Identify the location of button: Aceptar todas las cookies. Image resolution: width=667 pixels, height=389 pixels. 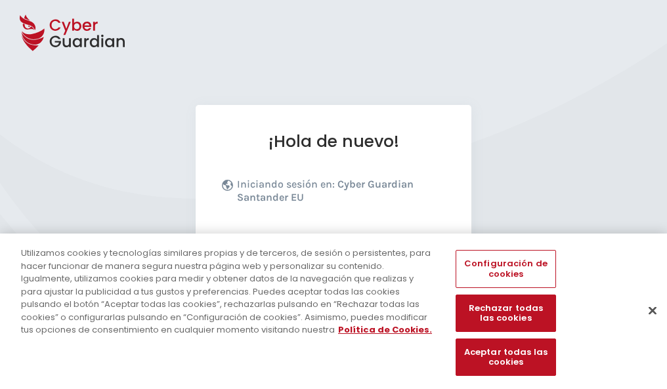
(505, 357).